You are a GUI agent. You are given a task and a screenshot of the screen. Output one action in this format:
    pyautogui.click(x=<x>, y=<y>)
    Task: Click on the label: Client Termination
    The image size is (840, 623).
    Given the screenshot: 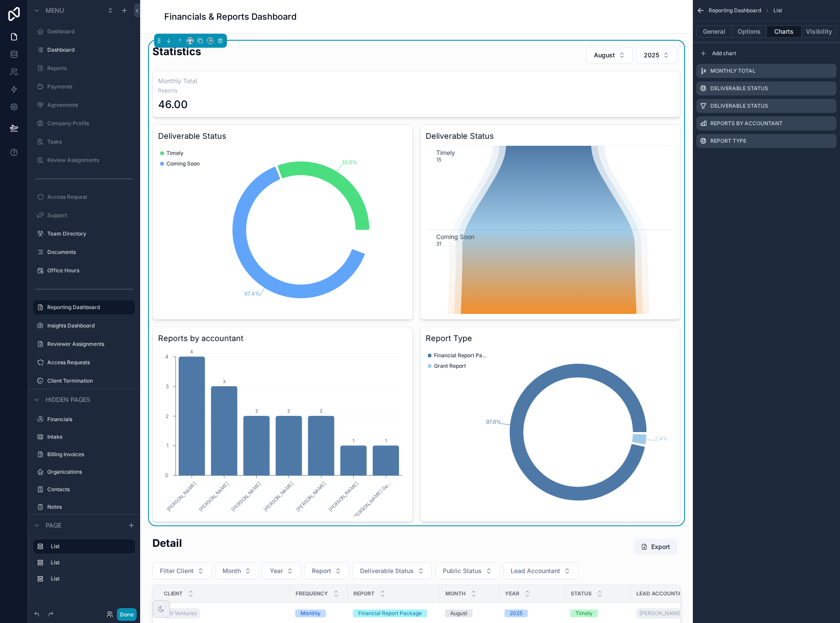 What is the action you would take?
    pyautogui.click(x=90, y=381)
    